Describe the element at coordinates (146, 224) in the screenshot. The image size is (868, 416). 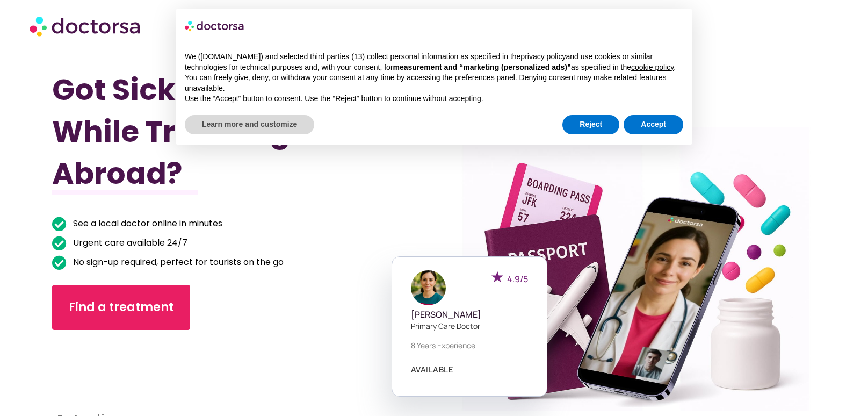
I see `span: See a local doctor online in minutes` at that location.